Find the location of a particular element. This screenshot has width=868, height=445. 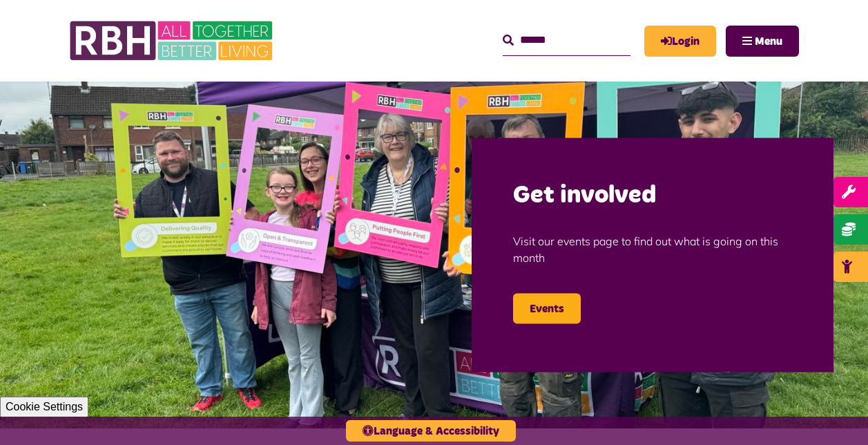

span: Menu is located at coordinates (769, 41).